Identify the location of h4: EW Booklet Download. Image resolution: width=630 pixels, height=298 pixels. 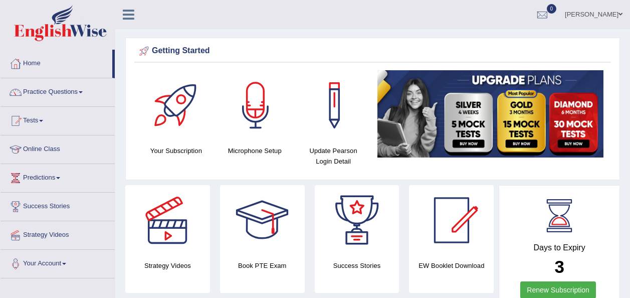
(451, 265).